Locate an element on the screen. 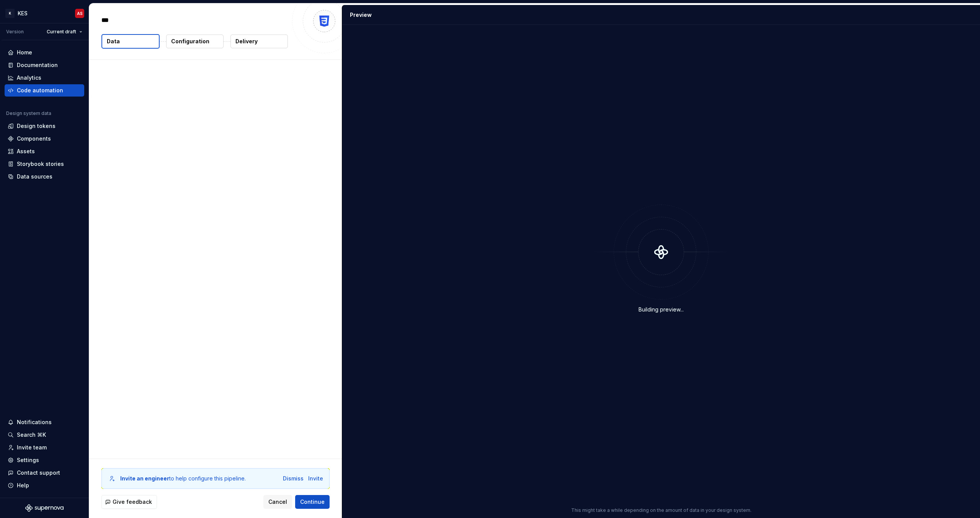 This screenshot has height=518, width=980. button: Contact support is located at coordinates (45, 472).